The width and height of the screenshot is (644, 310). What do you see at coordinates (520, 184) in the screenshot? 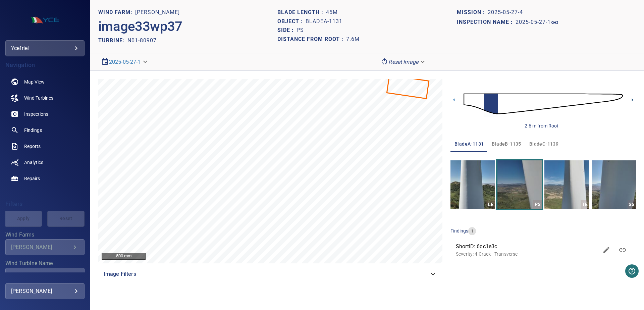
I see `a: PS` at bounding box center [520, 184].